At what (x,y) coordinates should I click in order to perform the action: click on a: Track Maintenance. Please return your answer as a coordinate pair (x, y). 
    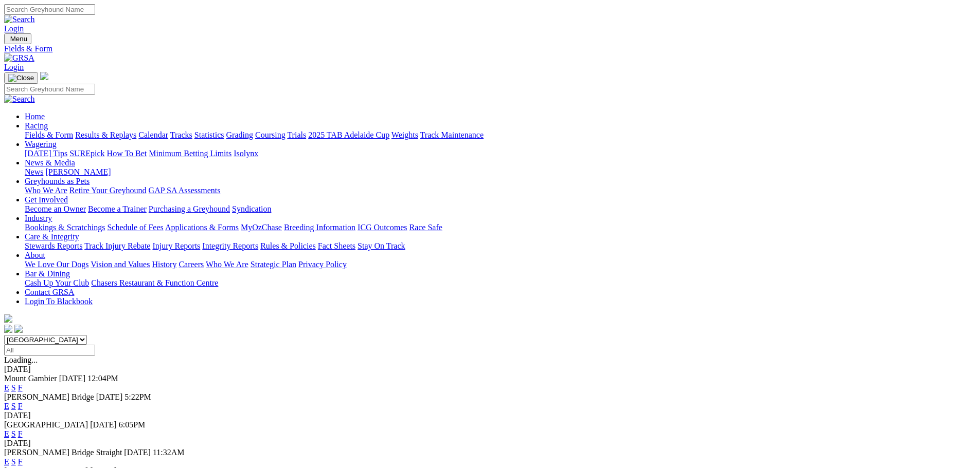
    Looking at the image, I should click on (452, 135).